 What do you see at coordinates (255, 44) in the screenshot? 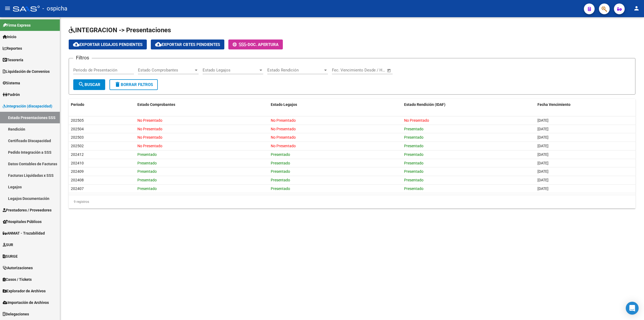
I see `button: -Doc. Apertura` at bounding box center [255, 44].